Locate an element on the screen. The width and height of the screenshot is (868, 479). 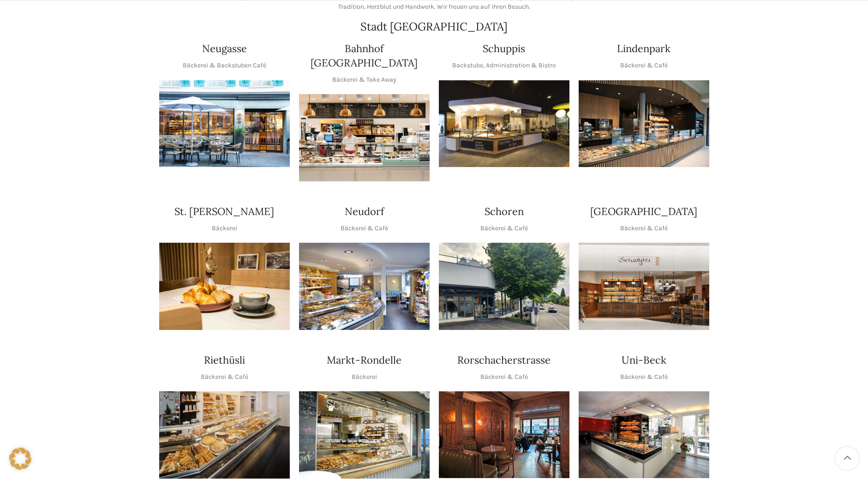
img: Riethüsli-2 is located at coordinates (224, 434).